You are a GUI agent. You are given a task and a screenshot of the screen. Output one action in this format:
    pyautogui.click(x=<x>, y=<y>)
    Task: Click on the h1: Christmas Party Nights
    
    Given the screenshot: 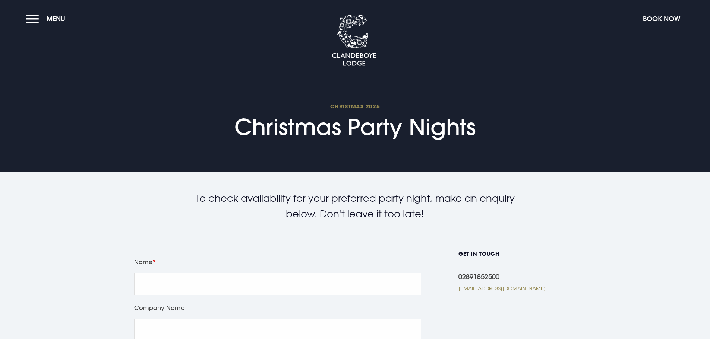 What is the action you would take?
    pyautogui.click(x=355, y=121)
    